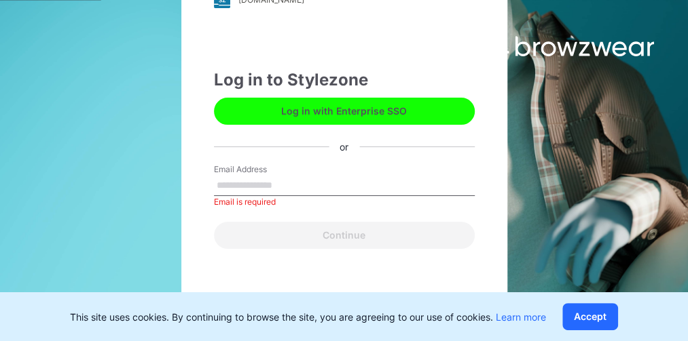 This screenshot has width=688, height=341. Describe the element at coordinates (344, 202) in the screenshot. I see `div: Email is required` at that location.